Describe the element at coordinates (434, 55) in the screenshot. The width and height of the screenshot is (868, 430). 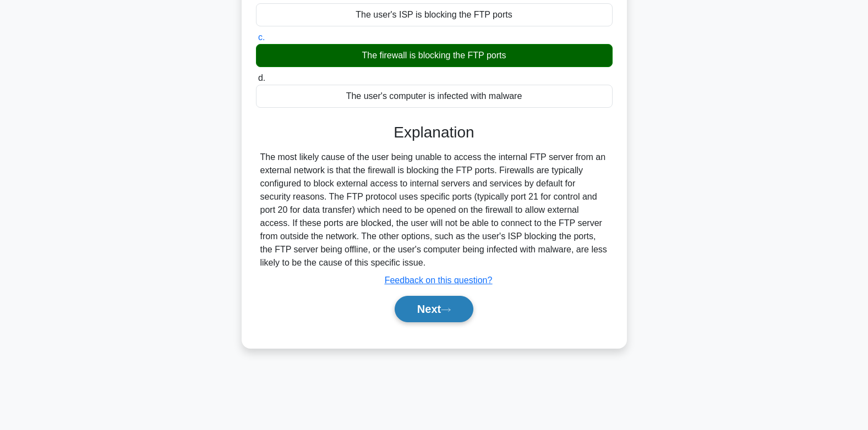
I see `div: The firewall is blocking the FTP ports` at that location.